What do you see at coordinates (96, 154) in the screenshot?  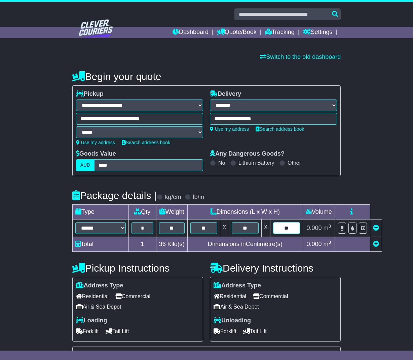 I see `label: Goods Value` at bounding box center [96, 154].